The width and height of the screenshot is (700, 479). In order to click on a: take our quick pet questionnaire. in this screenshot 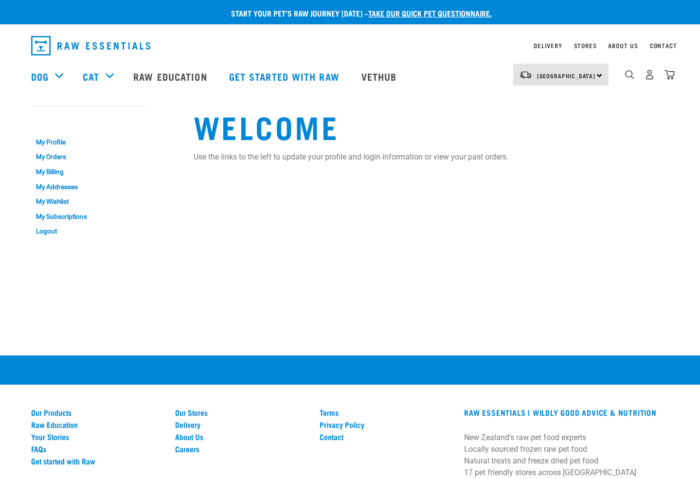, I will do `click(430, 13)`.